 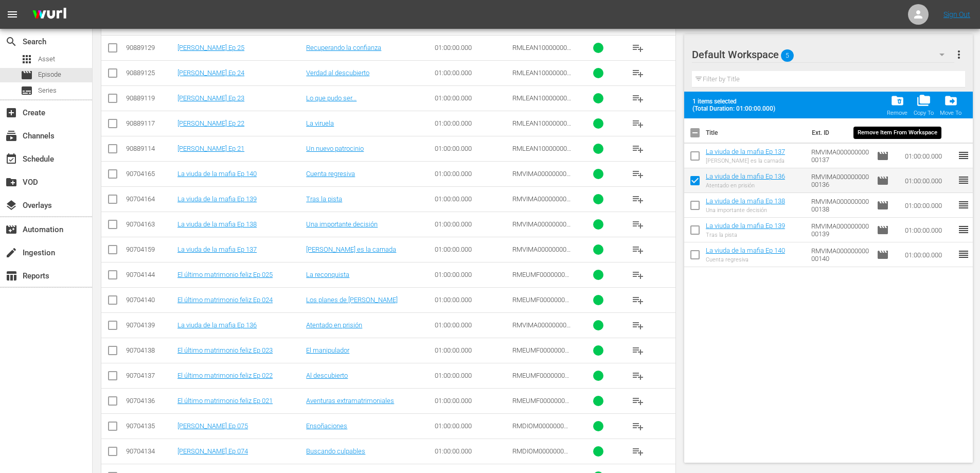 I want to click on div: 90889114, so click(x=150, y=148).